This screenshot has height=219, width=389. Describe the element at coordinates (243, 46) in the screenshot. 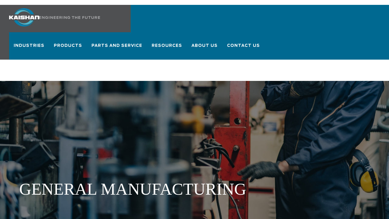

I see `span: Contact Us` at that location.